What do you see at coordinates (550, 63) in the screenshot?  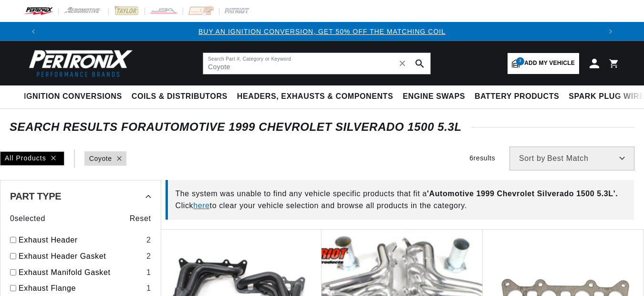 I see `span: Add my vehicle` at bounding box center [550, 63].